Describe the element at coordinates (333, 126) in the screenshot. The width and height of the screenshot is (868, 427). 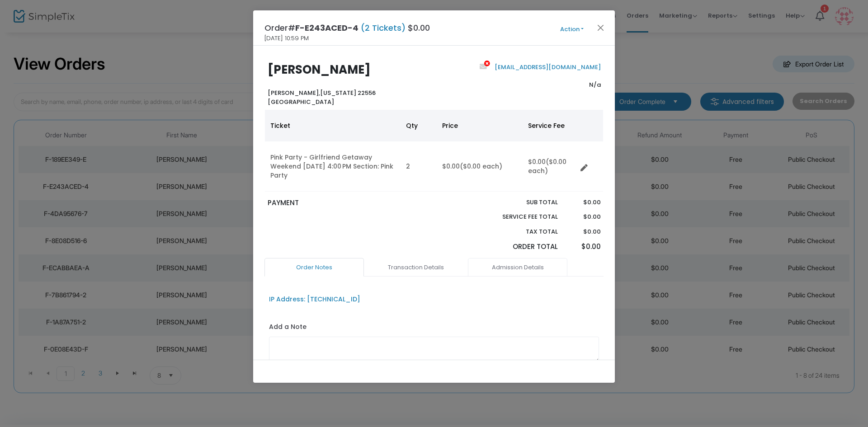
I see `th: Ticket` at that location.